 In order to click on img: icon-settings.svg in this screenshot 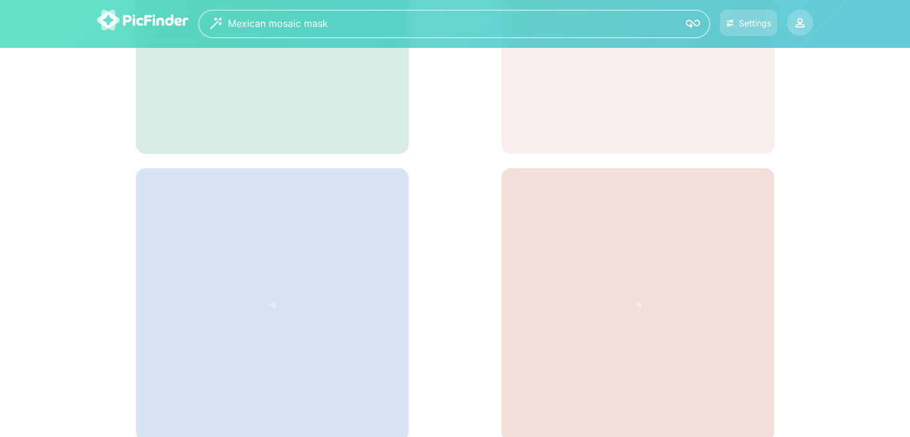, I will do `click(730, 23)`.